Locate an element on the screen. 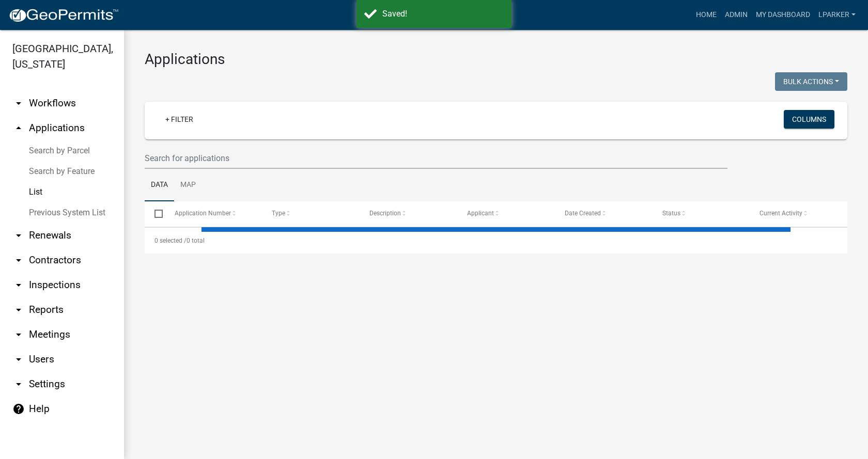 The width and height of the screenshot is (868, 459). datatable-header-cell: Type is located at coordinates (311, 214).